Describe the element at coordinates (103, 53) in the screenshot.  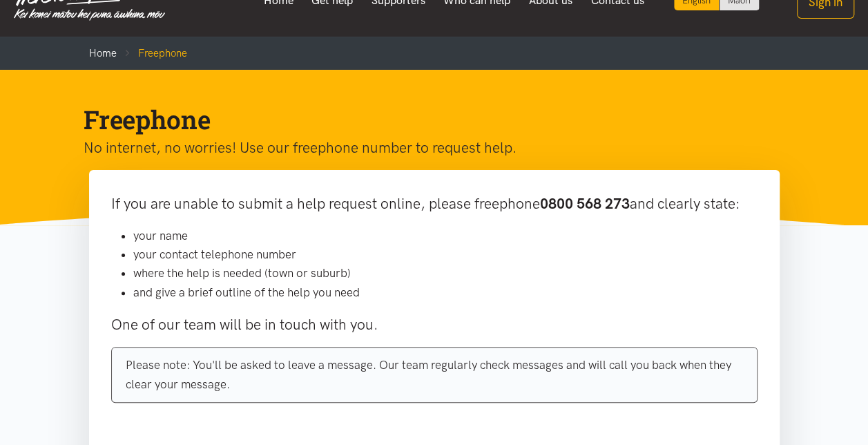
I see `a: Home` at that location.